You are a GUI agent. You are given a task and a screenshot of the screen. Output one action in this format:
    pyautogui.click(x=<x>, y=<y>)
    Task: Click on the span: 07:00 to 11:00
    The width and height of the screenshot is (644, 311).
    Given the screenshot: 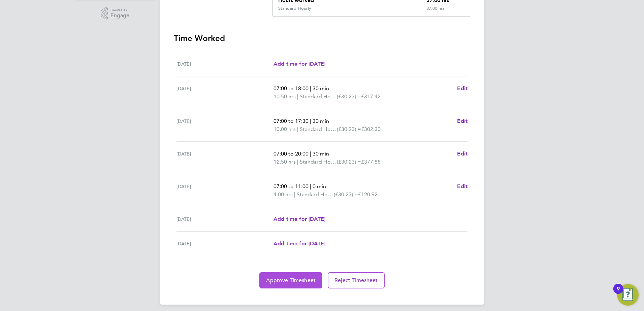 What is the action you would take?
    pyautogui.click(x=291, y=186)
    